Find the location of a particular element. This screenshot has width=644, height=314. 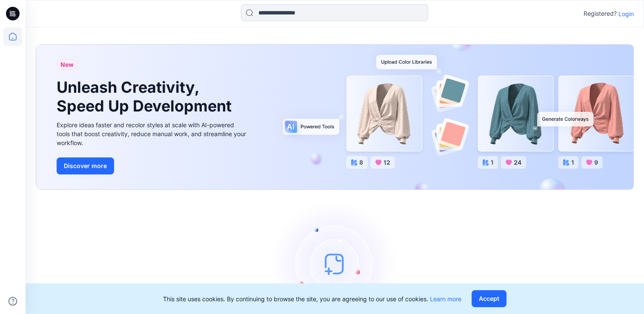

button: Discover more is located at coordinates (85, 166).